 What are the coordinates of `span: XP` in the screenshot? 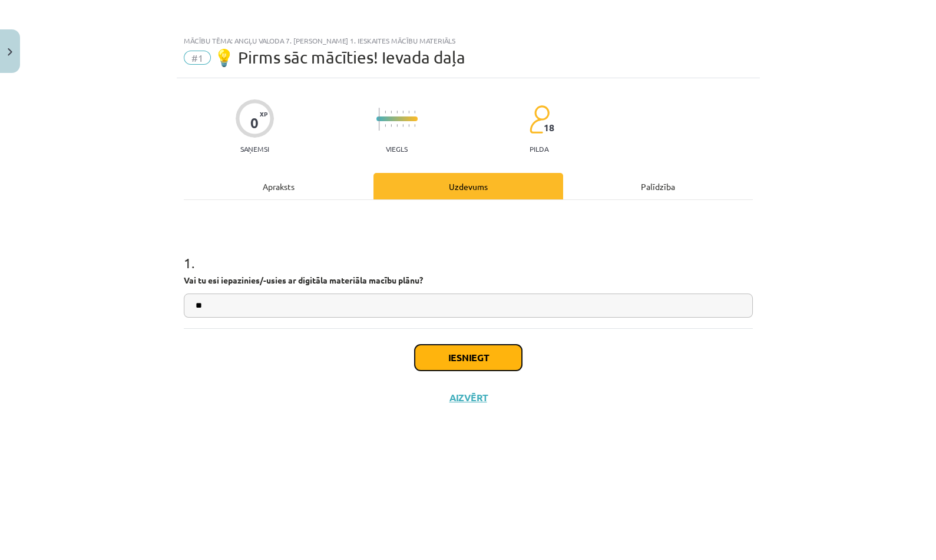 It's located at (264, 113).